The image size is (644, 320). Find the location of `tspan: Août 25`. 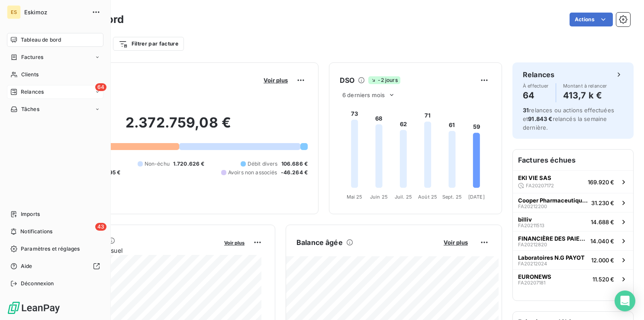

tspan: Août 25 is located at coordinates (428, 197).